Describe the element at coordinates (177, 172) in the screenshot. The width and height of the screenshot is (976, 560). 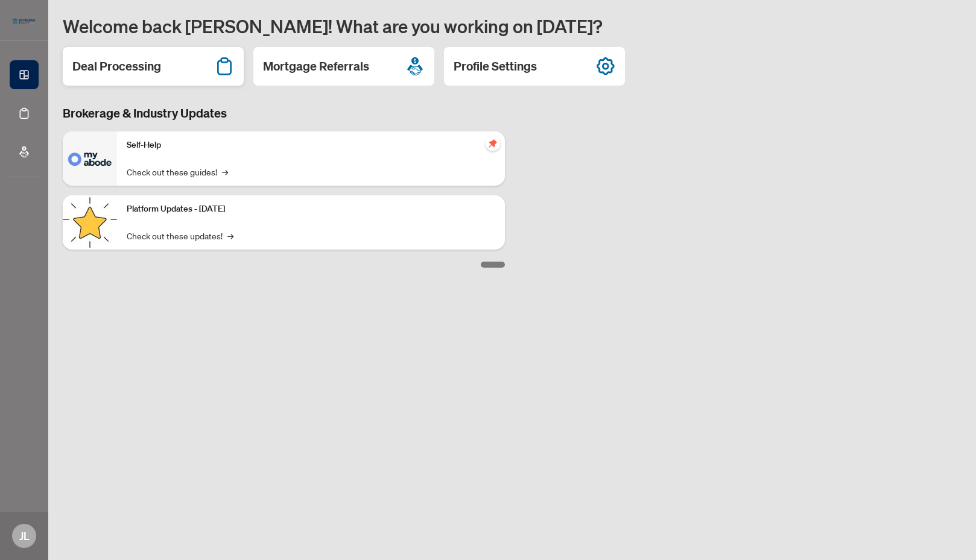
I see `a: Check out these guides!→` at that location.